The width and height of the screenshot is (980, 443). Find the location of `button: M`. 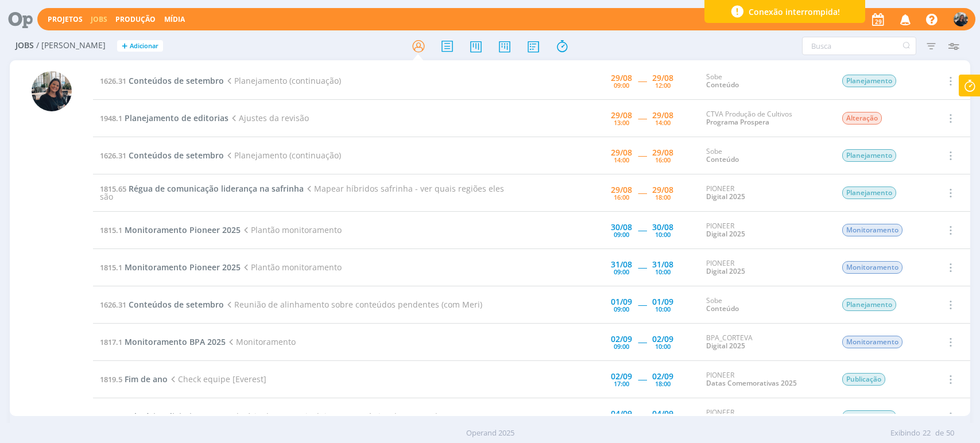

button: M is located at coordinates (961, 19).